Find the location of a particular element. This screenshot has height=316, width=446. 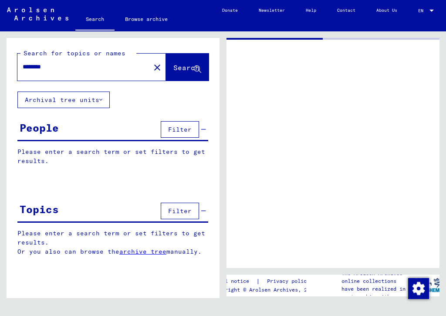

img: Arolsen_neg.svg is located at coordinates (37, 14).